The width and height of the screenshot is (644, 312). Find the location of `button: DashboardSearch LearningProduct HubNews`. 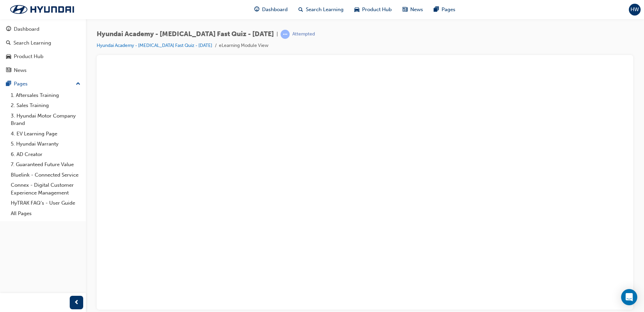

button: DashboardSearch LearningProduct HubNews is located at coordinates (43, 50).